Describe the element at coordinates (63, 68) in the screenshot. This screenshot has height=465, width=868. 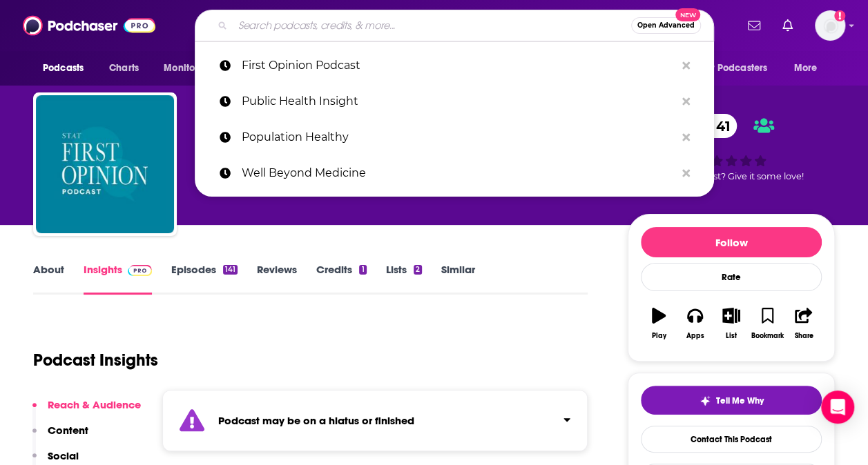
I see `span: Podcasts` at that location.